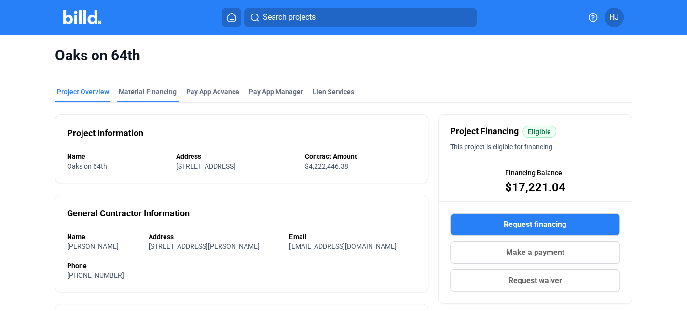 The image size is (687, 311). Describe the element at coordinates (535, 252) in the screenshot. I see `button: Make a payment` at that location.